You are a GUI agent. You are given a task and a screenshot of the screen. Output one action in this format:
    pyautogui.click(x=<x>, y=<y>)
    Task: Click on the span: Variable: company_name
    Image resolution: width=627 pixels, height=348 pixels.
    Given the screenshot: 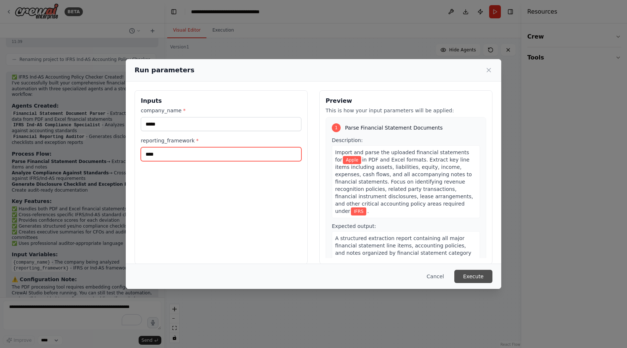 What is the action you would take?
    pyautogui.click(x=352, y=160)
    